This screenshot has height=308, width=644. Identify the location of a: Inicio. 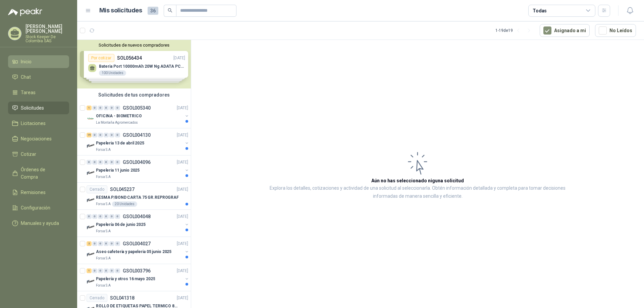
(38, 62).